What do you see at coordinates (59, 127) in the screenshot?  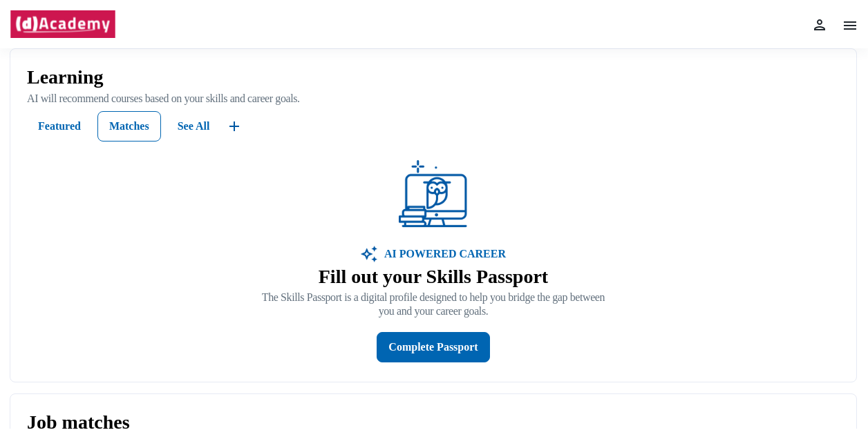 I see `div: Featured` at bounding box center [59, 127].